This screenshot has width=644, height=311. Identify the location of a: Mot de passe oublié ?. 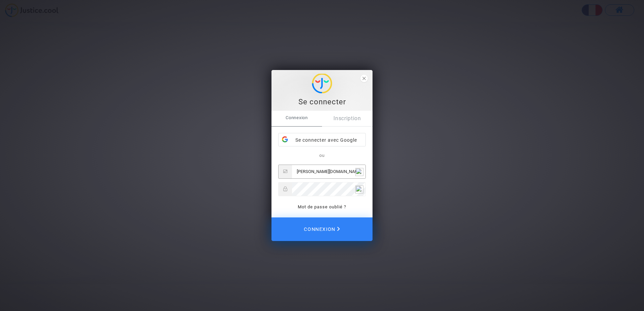
(322, 207).